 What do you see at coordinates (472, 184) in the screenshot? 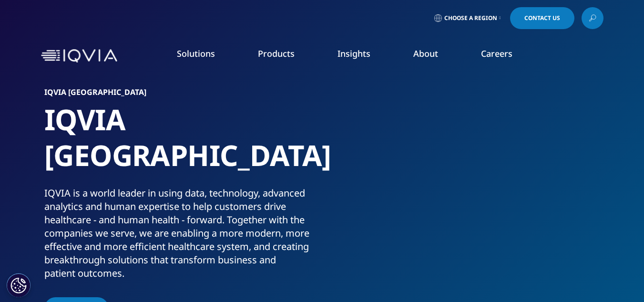
I see `img: 22_rbuportraitoption.jpg` at bounding box center [472, 184].